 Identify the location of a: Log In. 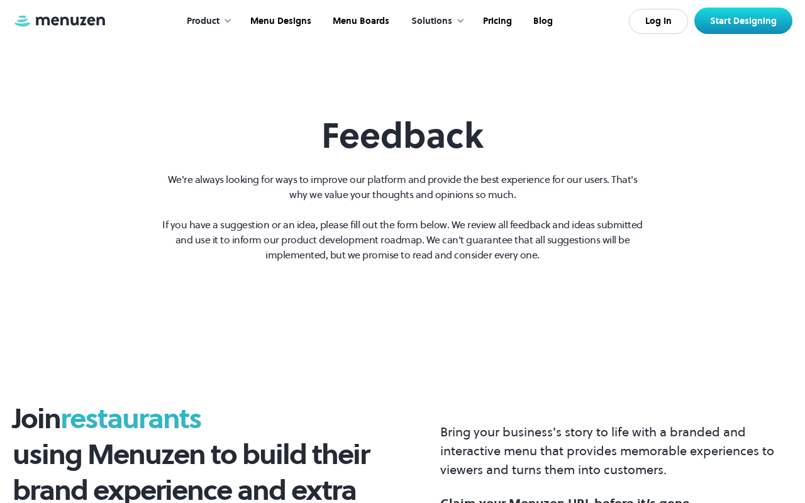
(658, 21).